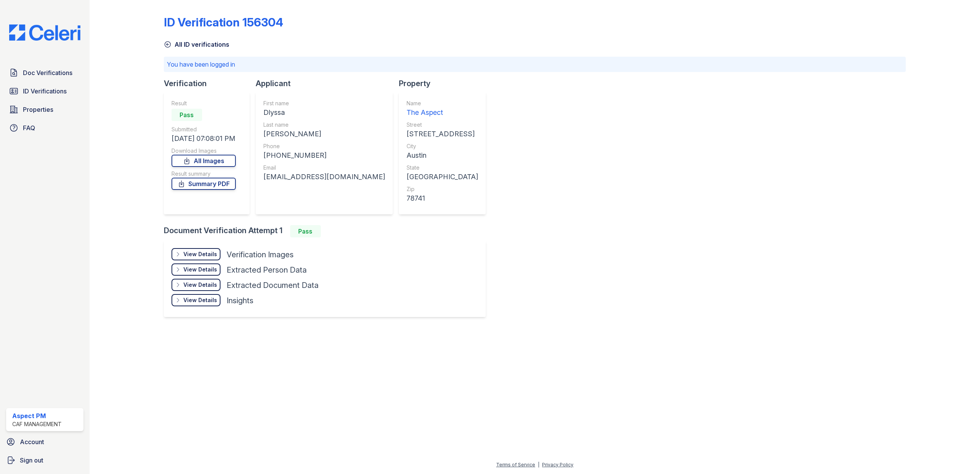  What do you see at coordinates (44, 460) in the screenshot?
I see `a: Sign out` at bounding box center [44, 460].